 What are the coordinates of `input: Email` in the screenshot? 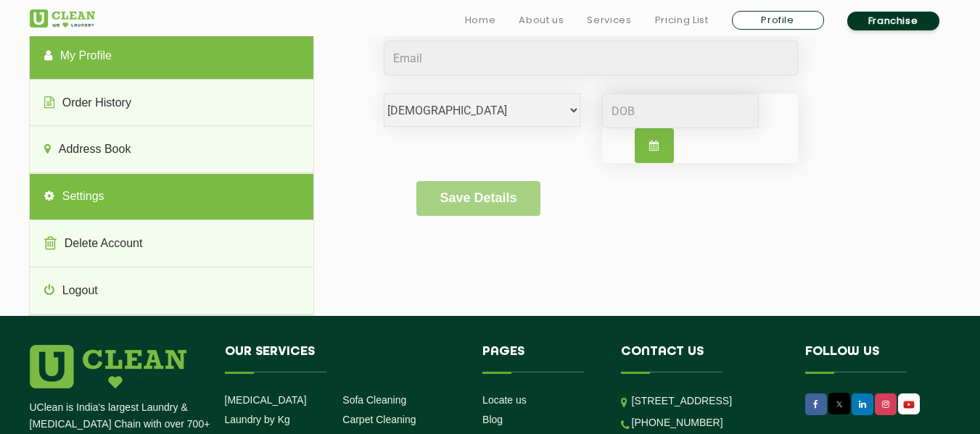 It's located at (591, 58).